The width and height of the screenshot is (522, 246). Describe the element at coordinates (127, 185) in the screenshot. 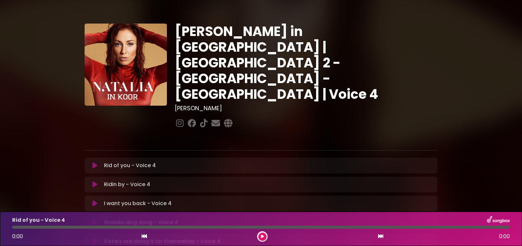

I see `p: Ridin by - Voice 4` at that location.